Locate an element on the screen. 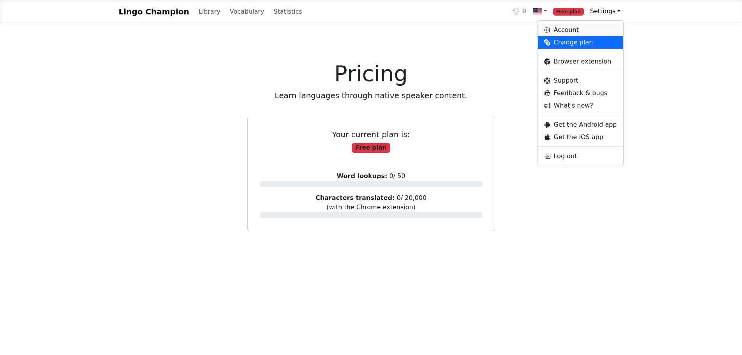 The image size is (742, 355). a: Log out is located at coordinates (581, 156).